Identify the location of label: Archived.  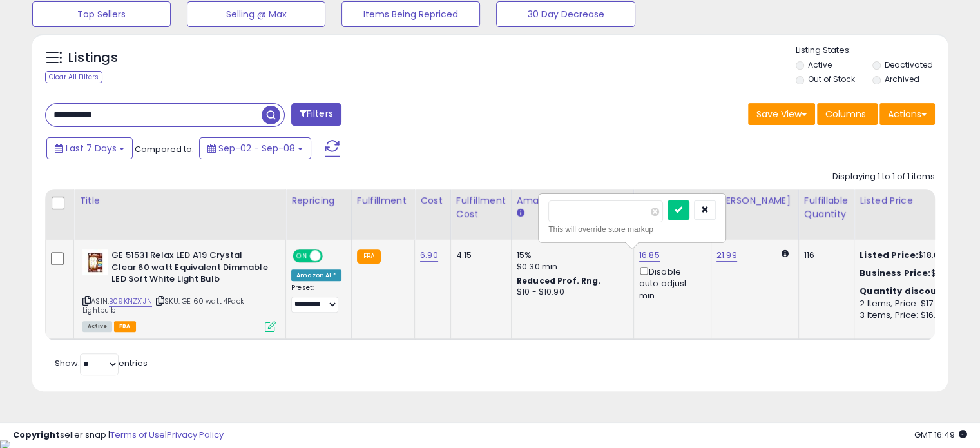
(901, 78).